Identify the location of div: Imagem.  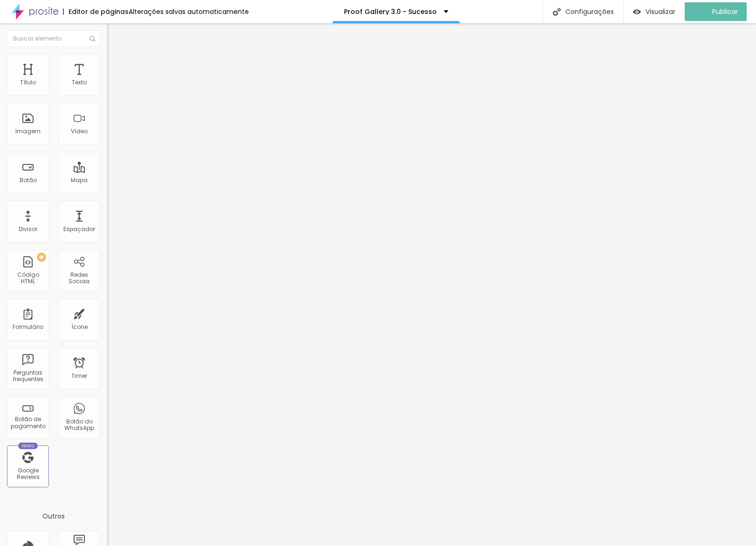
(28, 131).